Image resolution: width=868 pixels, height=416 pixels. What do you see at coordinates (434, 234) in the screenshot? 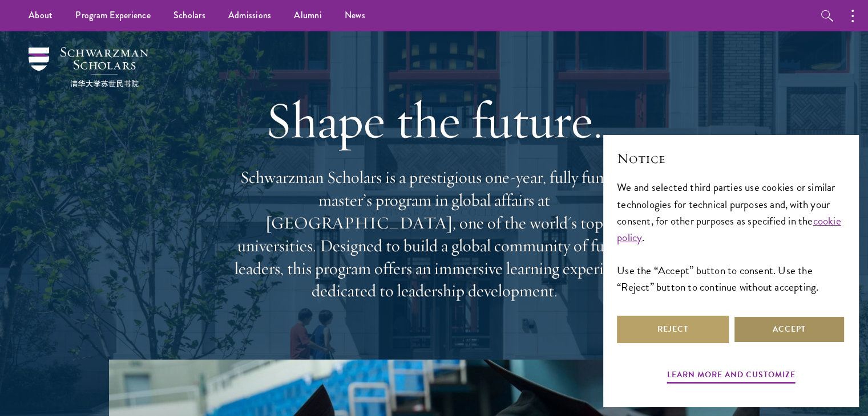
I see `p: Schwarzman Scholars is a prestigious one-year, fully funded master’s program in global affairs at...` at bounding box center [434, 234].